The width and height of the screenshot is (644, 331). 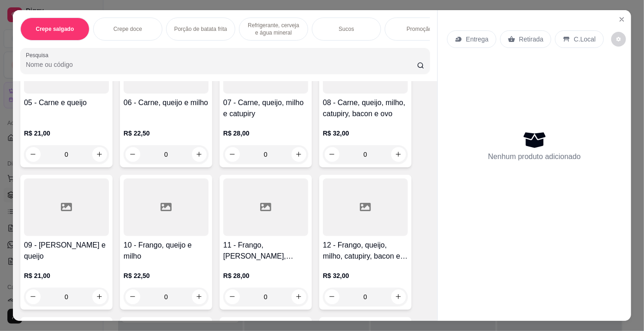 I want to click on h4: 06 - Carne, queijo e milho, so click(x=166, y=102).